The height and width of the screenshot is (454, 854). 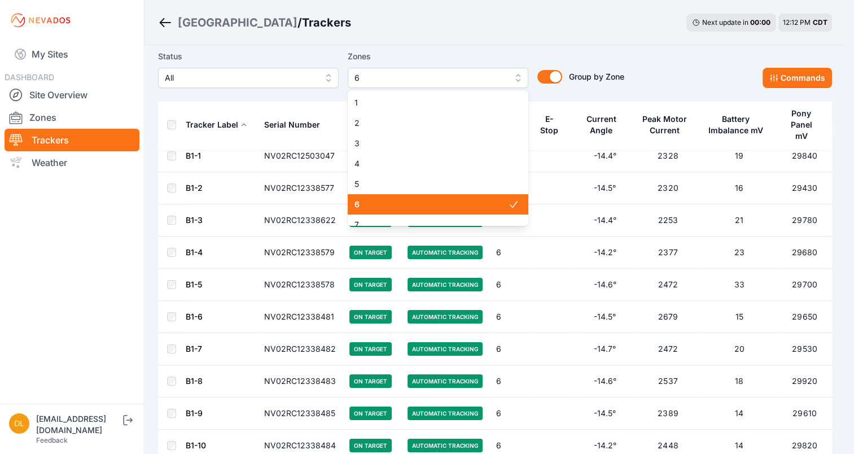 What do you see at coordinates (431, 184) in the screenshot?
I see `span: 5` at bounding box center [431, 184].